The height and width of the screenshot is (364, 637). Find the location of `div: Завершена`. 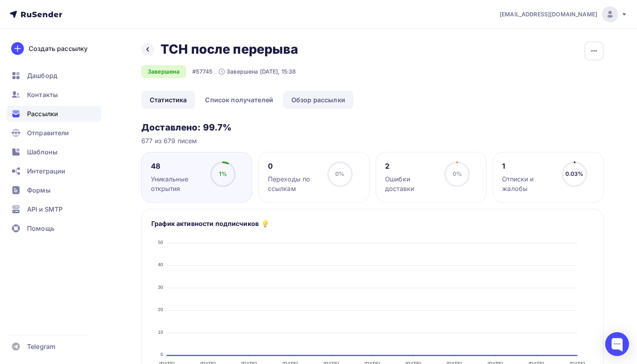

div: Завершена is located at coordinates (163, 72).